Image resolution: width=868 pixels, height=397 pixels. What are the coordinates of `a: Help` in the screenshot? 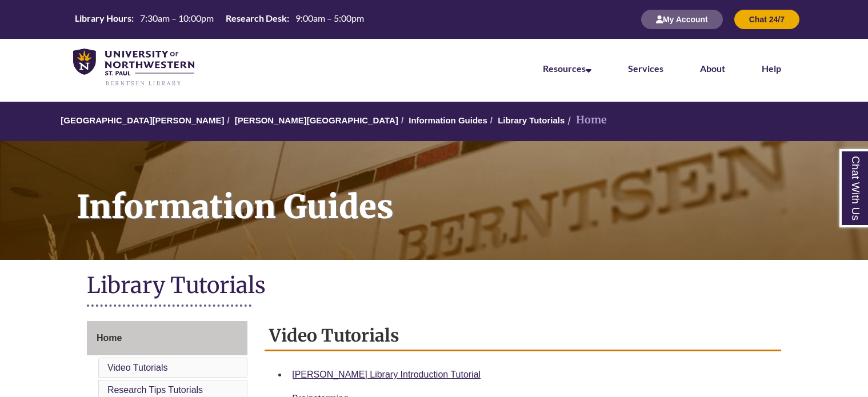 It's located at (771, 68).